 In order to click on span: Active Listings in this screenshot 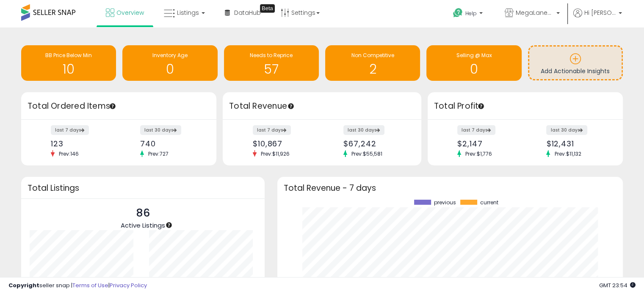, I will do `click(143, 225)`.